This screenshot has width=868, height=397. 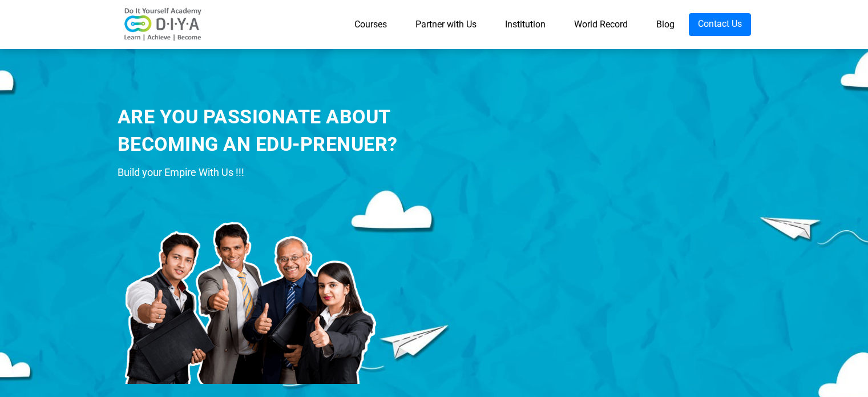 What do you see at coordinates (601, 25) in the screenshot?
I see `a: World Record` at bounding box center [601, 25].